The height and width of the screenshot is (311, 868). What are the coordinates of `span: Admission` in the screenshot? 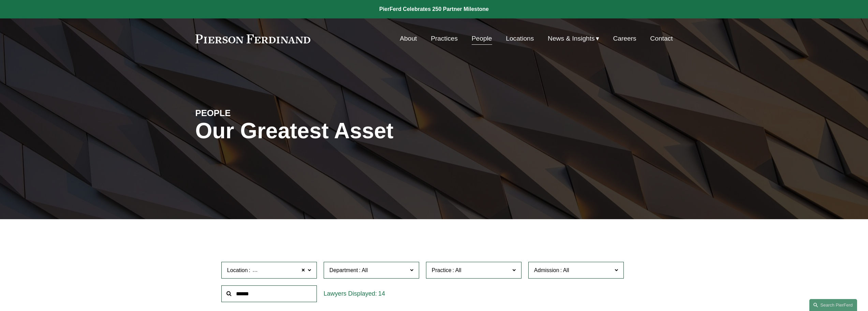 It's located at (547, 270).